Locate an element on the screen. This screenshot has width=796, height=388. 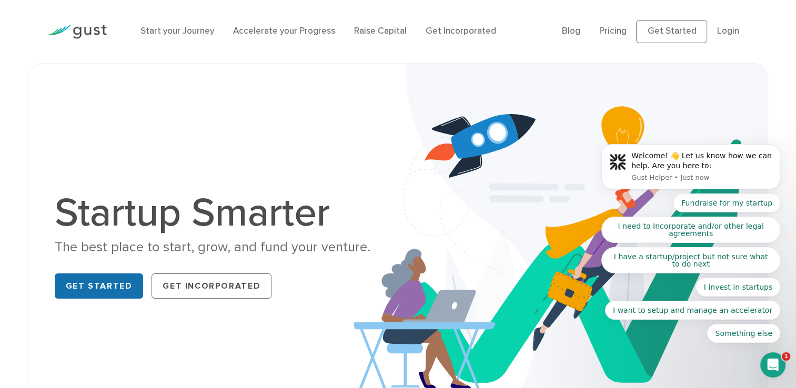
img: Gust Logo is located at coordinates (77, 32).